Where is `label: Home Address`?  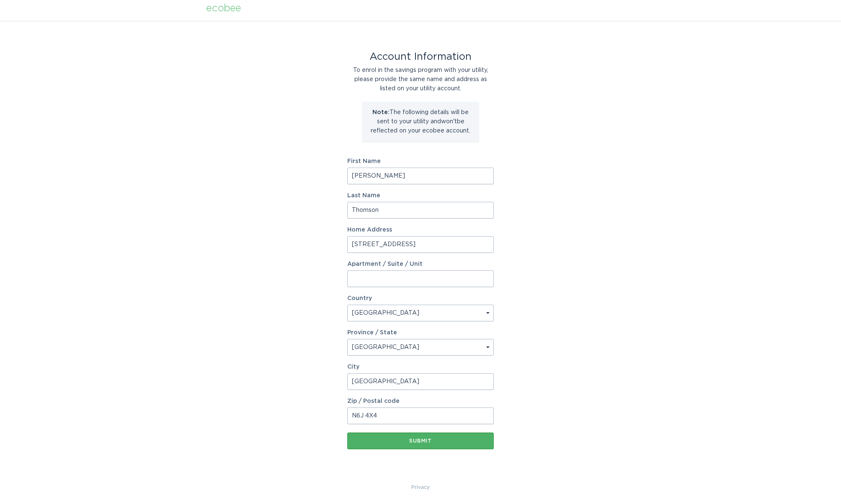 label: Home Address is located at coordinates (420, 230).